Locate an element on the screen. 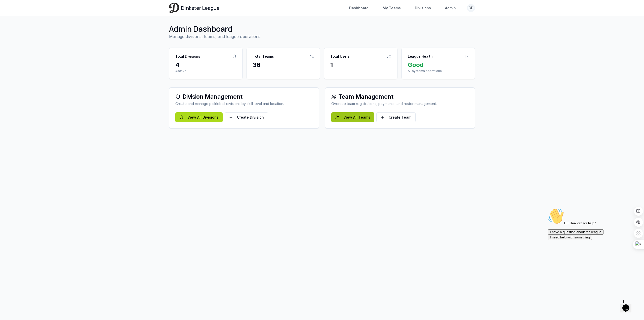 The width and height of the screenshot is (644, 320). a: View All Teams is located at coordinates (353, 117).